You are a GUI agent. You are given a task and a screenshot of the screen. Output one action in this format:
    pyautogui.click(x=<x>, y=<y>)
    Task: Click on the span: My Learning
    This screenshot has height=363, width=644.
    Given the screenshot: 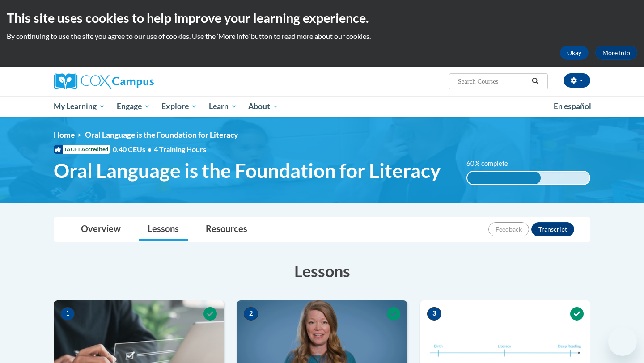 What is the action you would take?
    pyautogui.click(x=79, y=107)
    